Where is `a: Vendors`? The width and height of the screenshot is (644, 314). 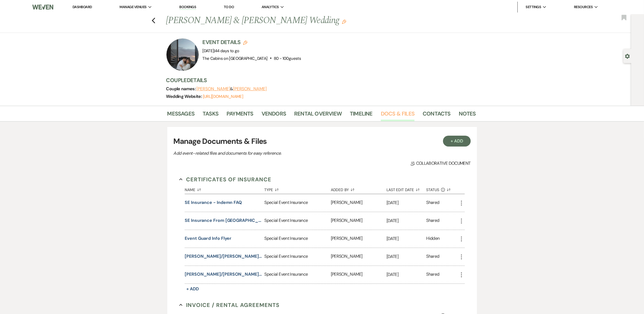 a: Vendors is located at coordinates (274, 115).